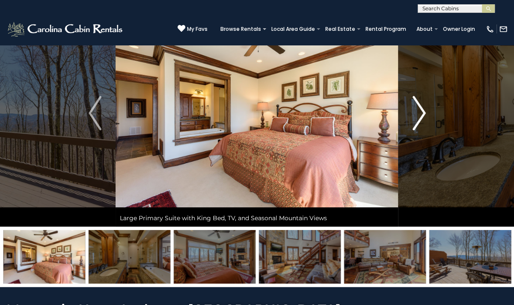  What do you see at coordinates (424, 29) in the screenshot?
I see `a: About` at bounding box center [424, 29].